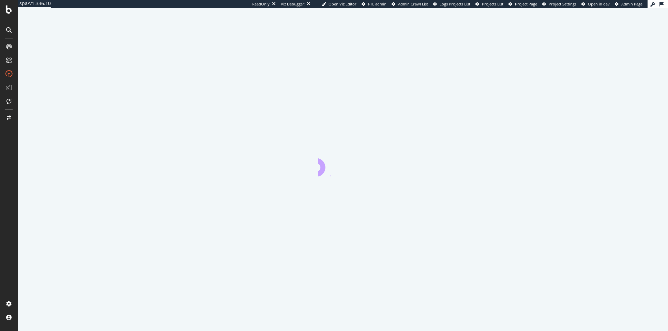 The height and width of the screenshot is (331, 668). Describe the element at coordinates (377, 4) in the screenshot. I see `span: FTL admin` at that location.